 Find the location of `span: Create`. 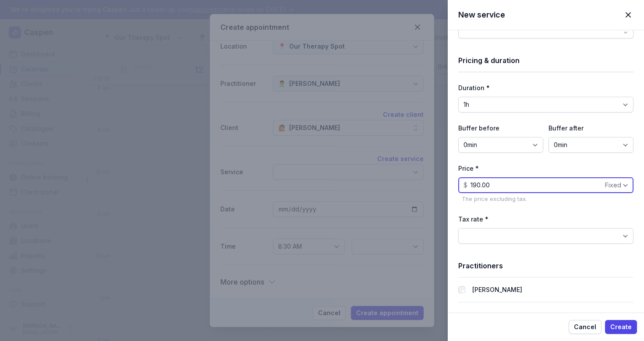

span: Create is located at coordinates (621, 327).